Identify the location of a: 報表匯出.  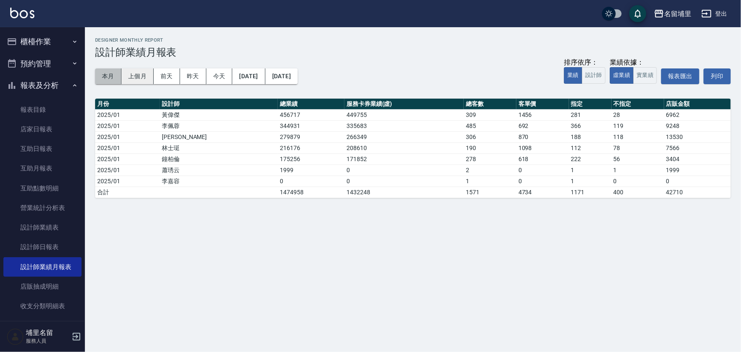
(681, 76).